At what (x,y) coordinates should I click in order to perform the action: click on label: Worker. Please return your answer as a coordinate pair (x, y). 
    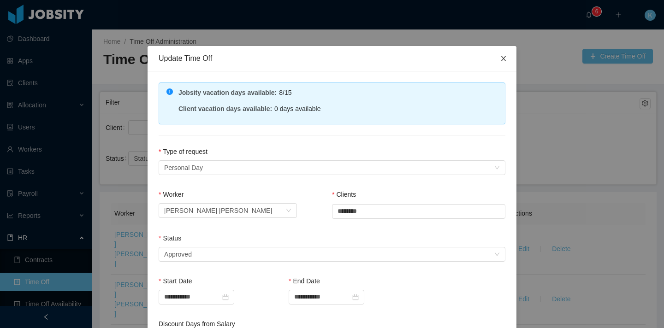
    Looking at the image, I should click on (171, 195).